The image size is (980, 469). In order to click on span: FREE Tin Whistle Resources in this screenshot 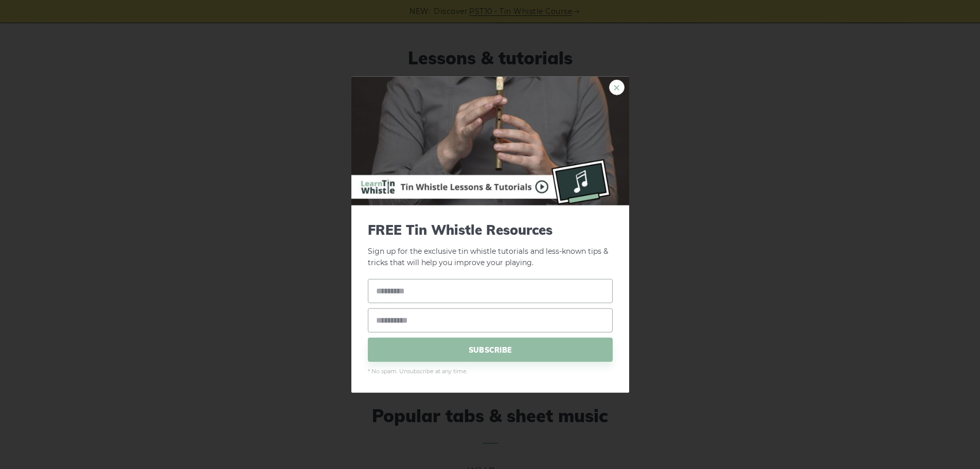, I will do `click(490, 229)`.